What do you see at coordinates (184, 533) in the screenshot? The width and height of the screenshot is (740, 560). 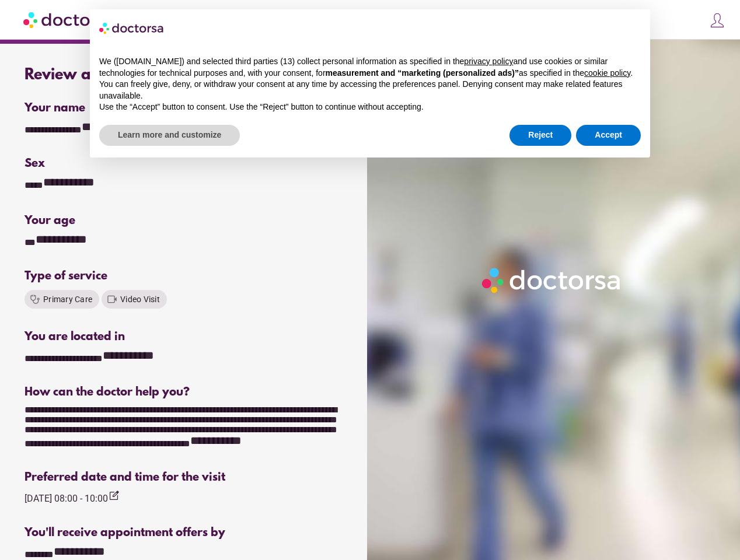 I see `div: You'll receive appointment offers by` at bounding box center [184, 533].